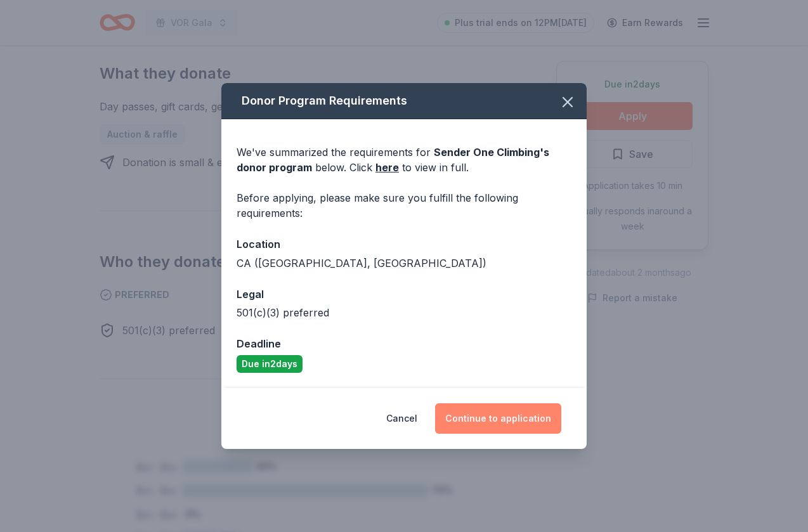 This screenshot has height=532, width=808. What do you see at coordinates (404, 244) in the screenshot?
I see `div: Location` at bounding box center [404, 244].